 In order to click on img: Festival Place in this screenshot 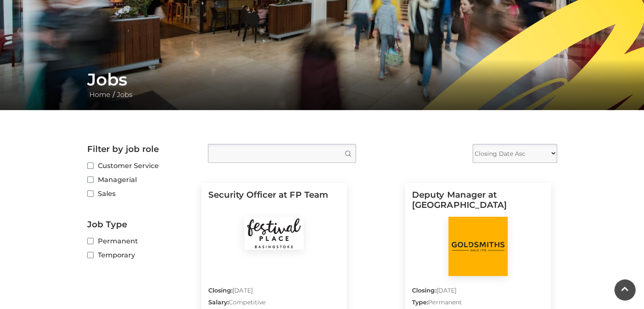, I will do `click(274, 233)`.